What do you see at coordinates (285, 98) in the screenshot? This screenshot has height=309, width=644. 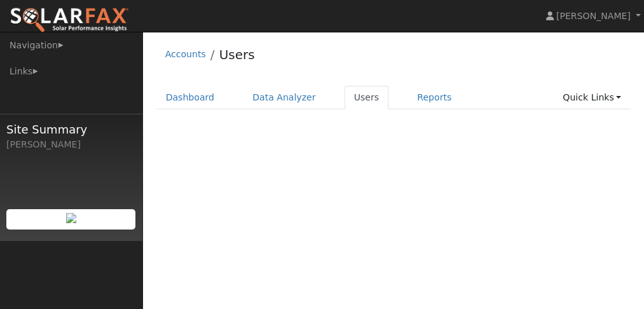 I see `a: Data Analyzer` at bounding box center [285, 98].